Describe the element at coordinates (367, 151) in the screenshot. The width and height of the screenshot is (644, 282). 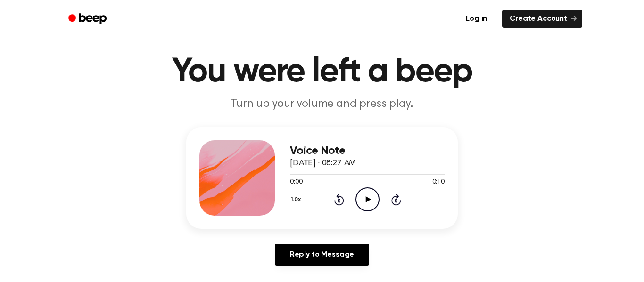
I see `h3: Voice Note` at that location.